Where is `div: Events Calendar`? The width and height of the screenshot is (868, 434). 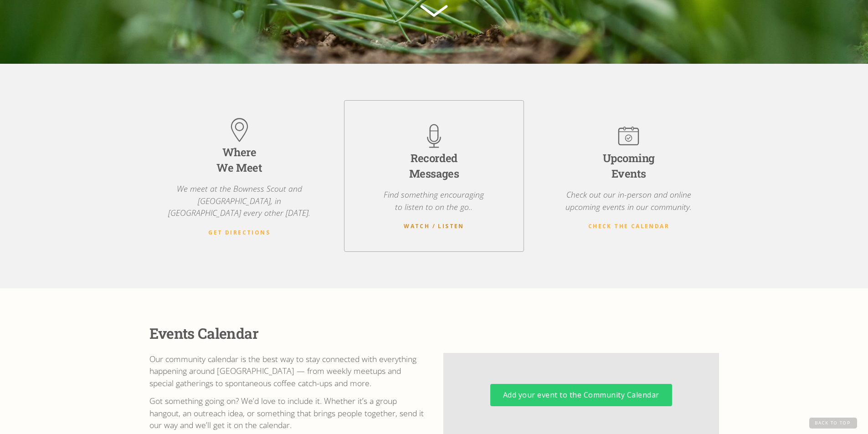
div: Events Calendar is located at coordinates (434, 334).